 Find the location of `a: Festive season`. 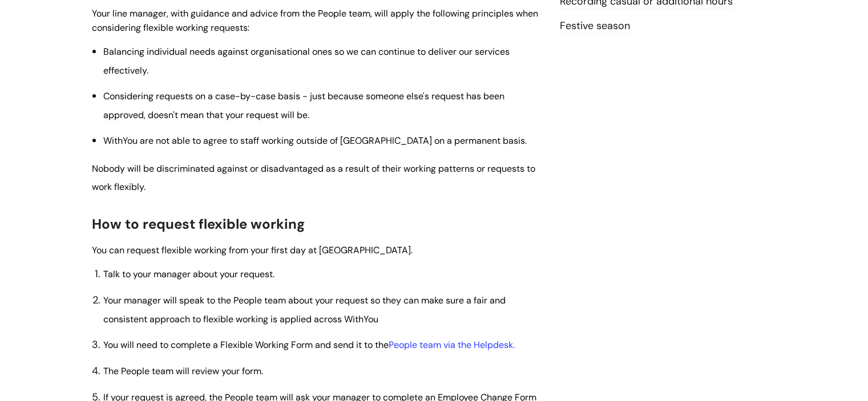

a: Festive season is located at coordinates (595, 26).